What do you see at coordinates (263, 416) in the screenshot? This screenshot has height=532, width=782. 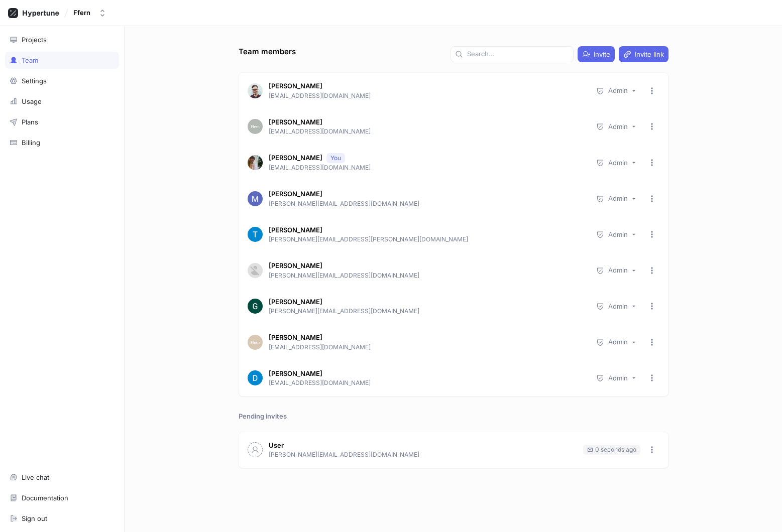 I see `p: Pending invites` at bounding box center [263, 416].